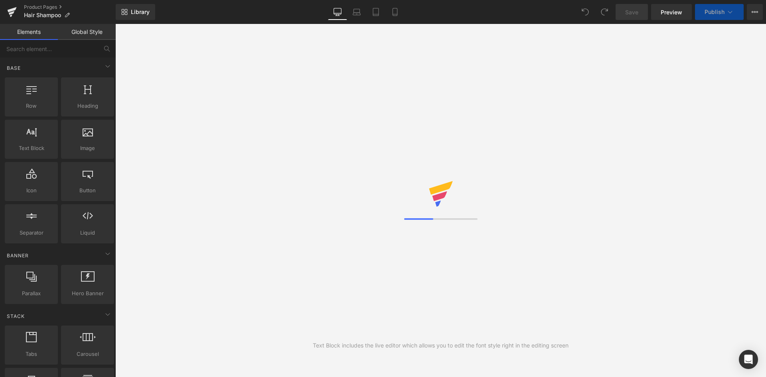 This screenshot has width=766, height=377. Describe the element at coordinates (135, 12) in the screenshot. I see `a: New Library` at that location.